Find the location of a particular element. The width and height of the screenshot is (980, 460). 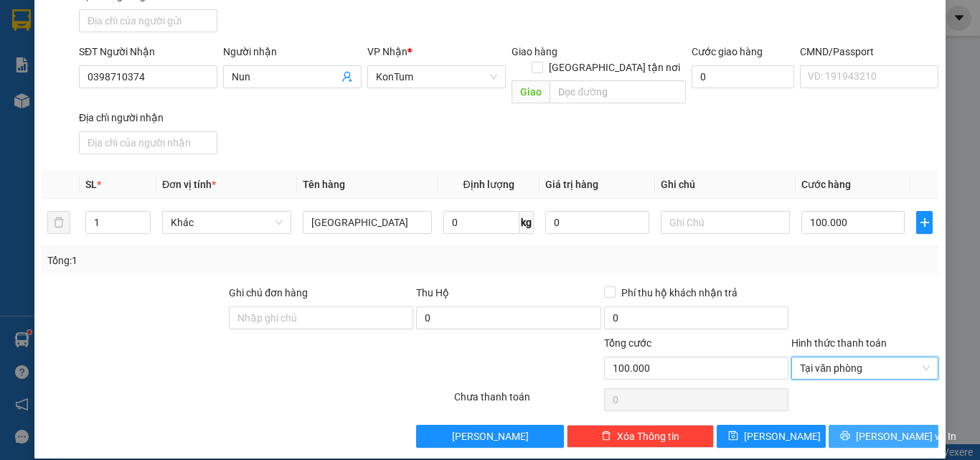

div: Tổng: 1 is located at coordinates (213, 260).